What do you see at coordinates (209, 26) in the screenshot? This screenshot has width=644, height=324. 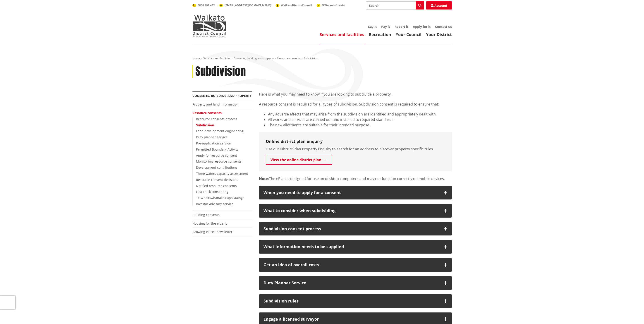 I see `img: Waikato District Council - Te Kaunihera aa Takiwaa o Waikato` at bounding box center [209, 26].